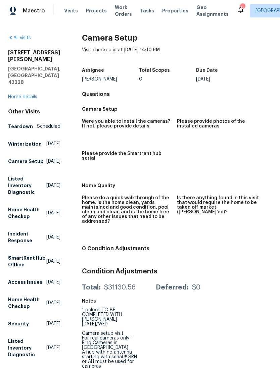 This screenshot has width=280, height=369. Describe the element at coordinates (147, 11) in the screenshot. I see `span: Tasks` at that location.